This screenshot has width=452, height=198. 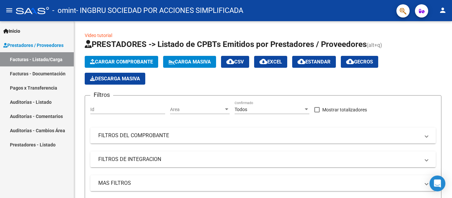 I want to click on span: Cargar Comprobante, so click(x=121, y=62).